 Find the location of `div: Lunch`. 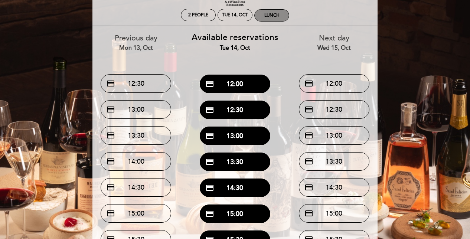

div: Lunch is located at coordinates (272, 15).